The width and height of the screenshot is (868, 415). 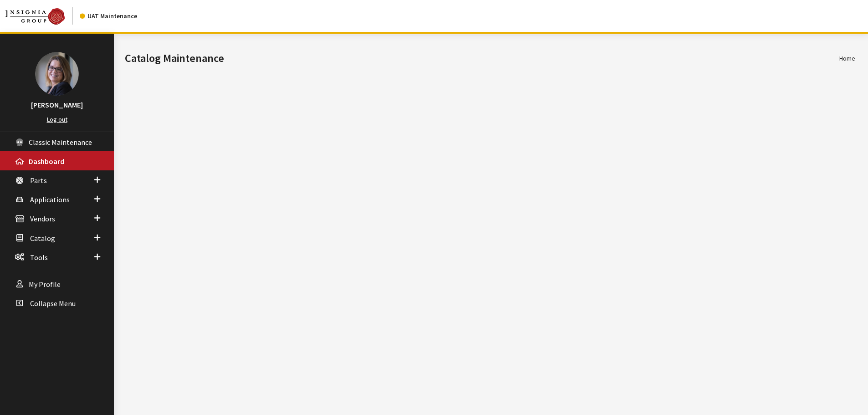 I want to click on h1: Catalog Maintenance, so click(x=482, y=58).